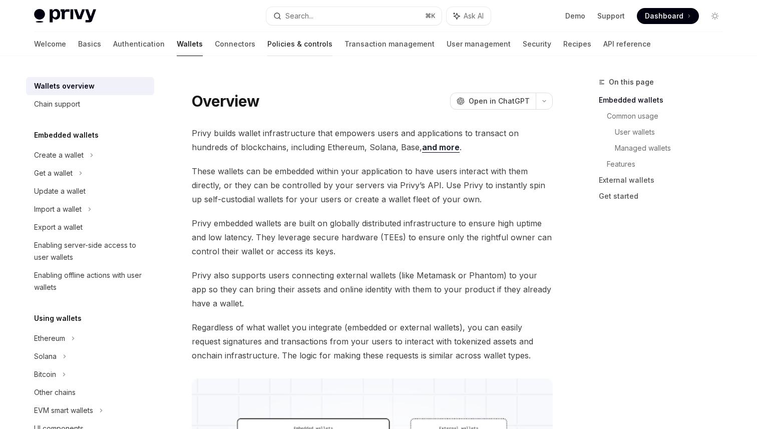  What do you see at coordinates (665, 180) in the screenshot?
I see `a: External wallets` at bounding box center [665, 180].